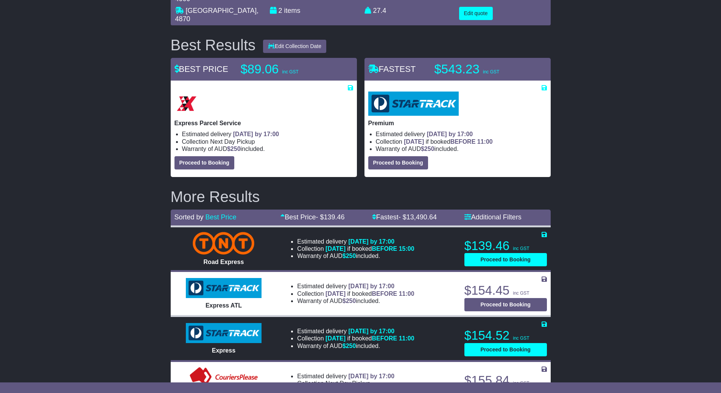 The width and height of the screenshot is (721, 393). What do you see at coordinates (288, 69) in the screenshot?
I see `p: $89.06` at bounding box center [288, 69].